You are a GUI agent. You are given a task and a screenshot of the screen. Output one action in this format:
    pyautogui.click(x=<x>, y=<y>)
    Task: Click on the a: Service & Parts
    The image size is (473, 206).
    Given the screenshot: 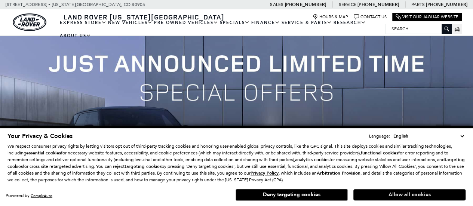 What is the action you would take?
    pyautogui.click(x=307, y=22)
    